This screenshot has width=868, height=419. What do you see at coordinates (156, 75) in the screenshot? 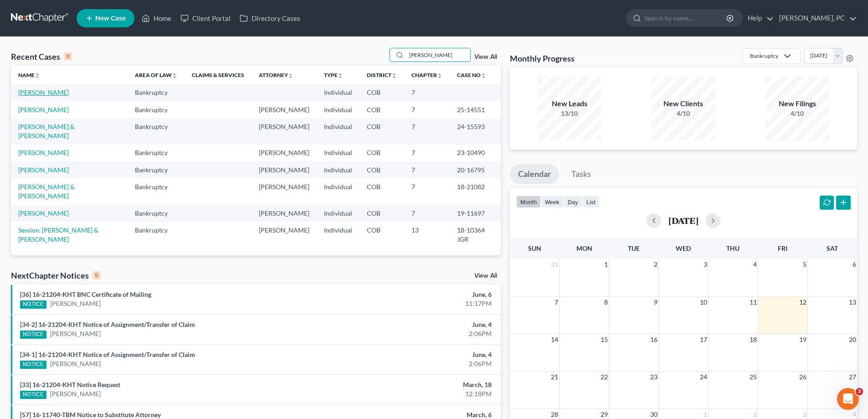
I see `a: Area of Lawunfold_more` at bounding box center [156, 75].